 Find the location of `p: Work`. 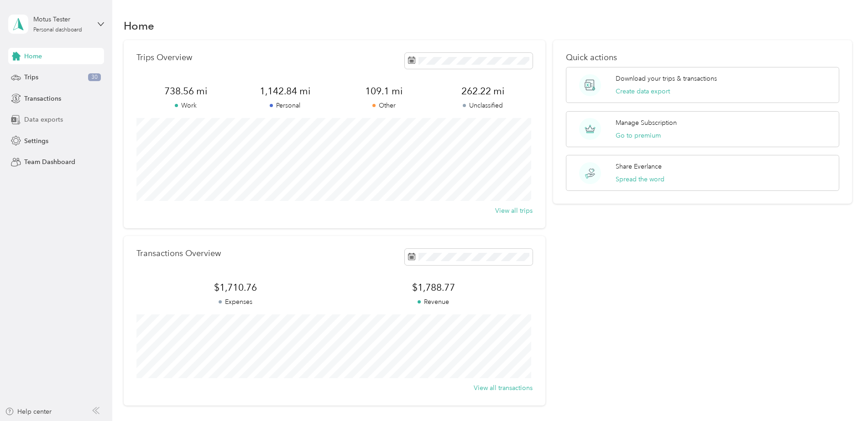

p: Work is located at coordinates (186, 106).